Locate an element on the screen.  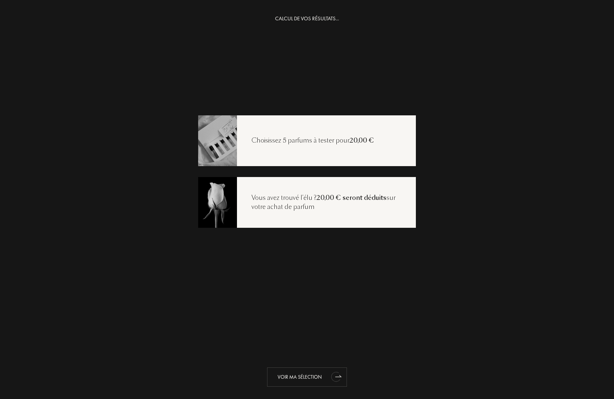
div: animation is located at coordinates (337, 377).